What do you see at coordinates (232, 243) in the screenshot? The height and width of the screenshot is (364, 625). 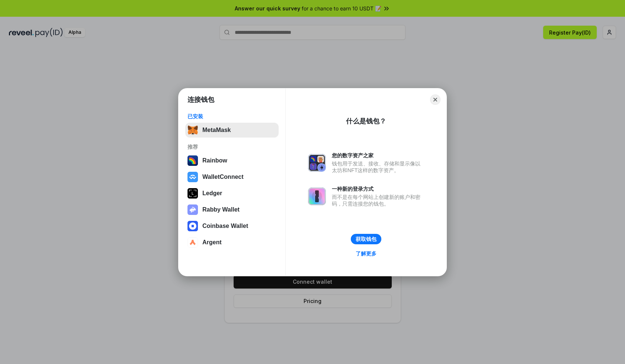 I see `button: Argent` at bounding box center [232, 243].